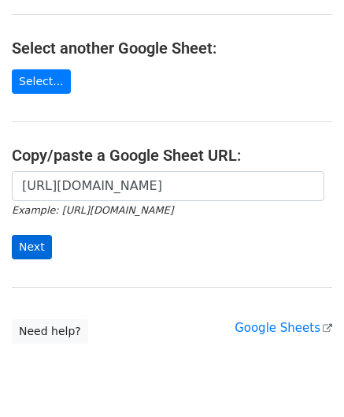 Image resolution: width=344 pixels, height=417 pixels. What do you see at coordinates (283, 328) in the screenshot?
I see `a: Google Sheets` at bounding box center [283, 328].